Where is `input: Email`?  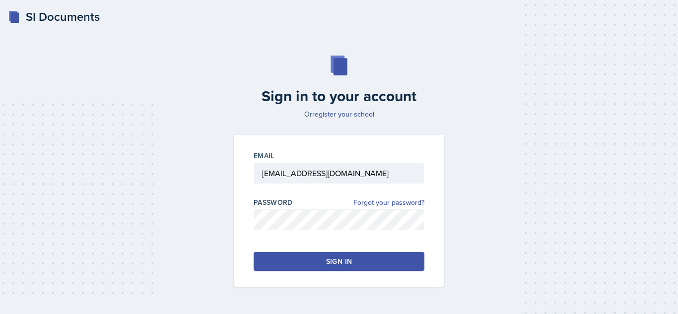
input: Email is located at coordinates (339, 173).